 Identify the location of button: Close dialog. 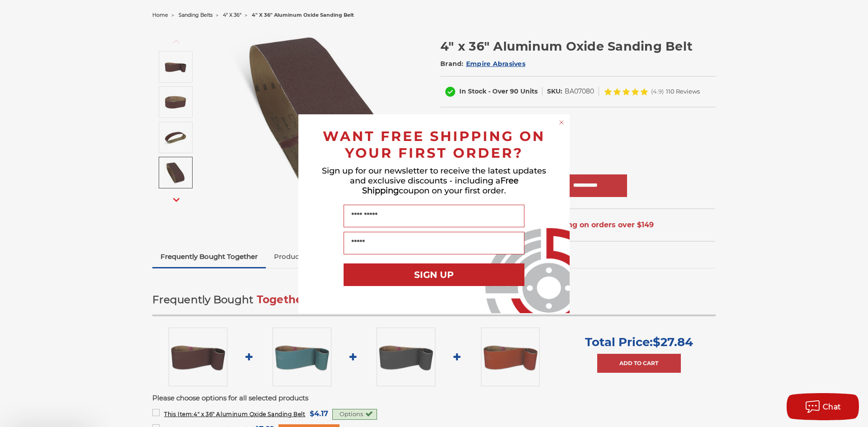
(562, 123).